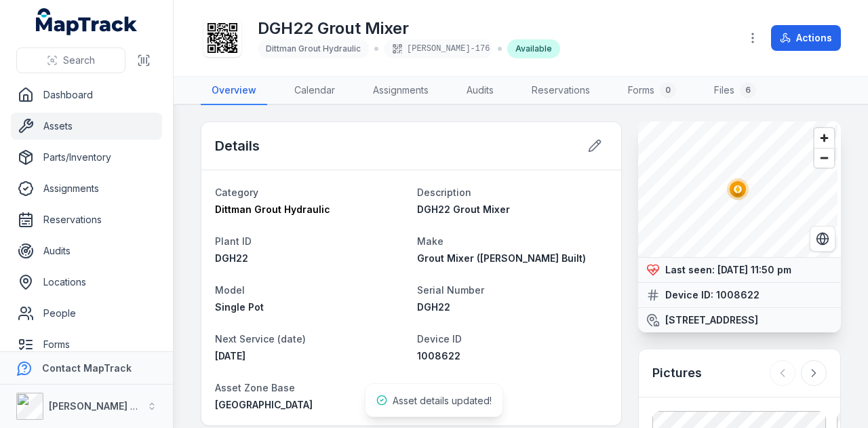 This screenshot has height=428, width=868. I want to click on button: Actions, so click(806, 38).